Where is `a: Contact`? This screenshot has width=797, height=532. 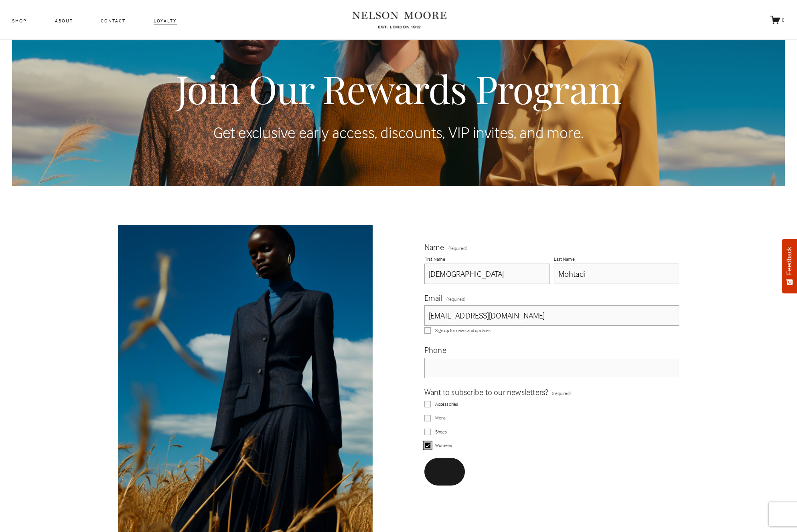
a: Contact is located at coordinates (113, 21).